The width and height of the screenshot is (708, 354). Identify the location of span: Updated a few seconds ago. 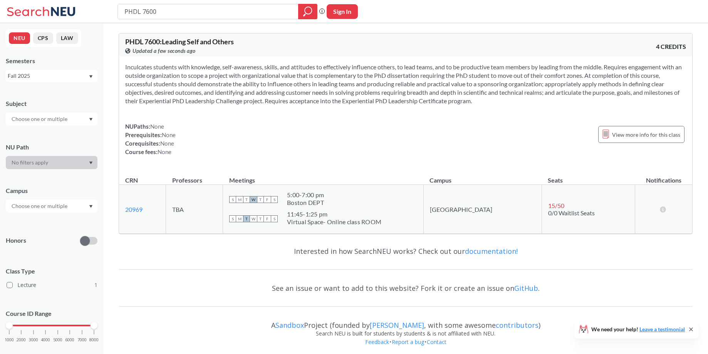
(164, 51).